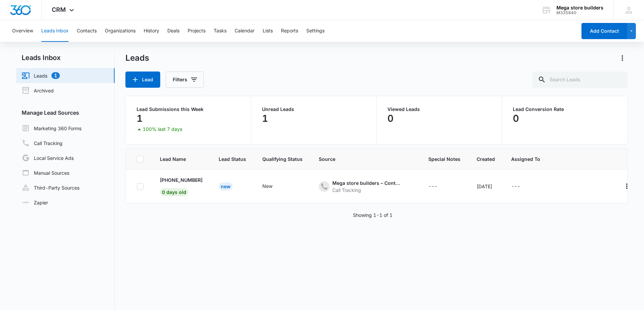 The height and width of the screenshot is (310, 644). I want to click on a: Call Tracking, so click(42, 143).